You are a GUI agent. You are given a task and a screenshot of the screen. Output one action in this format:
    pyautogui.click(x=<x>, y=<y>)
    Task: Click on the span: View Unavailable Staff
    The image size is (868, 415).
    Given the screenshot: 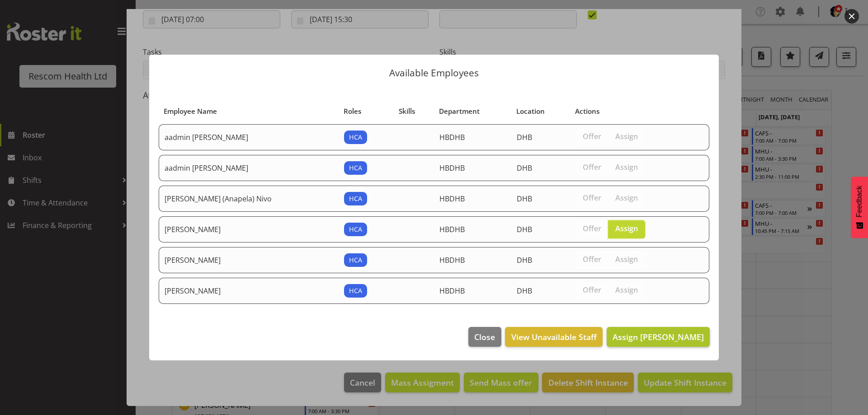 What is the action you would take?
    pyautogui.click(x=554, y=337)
    